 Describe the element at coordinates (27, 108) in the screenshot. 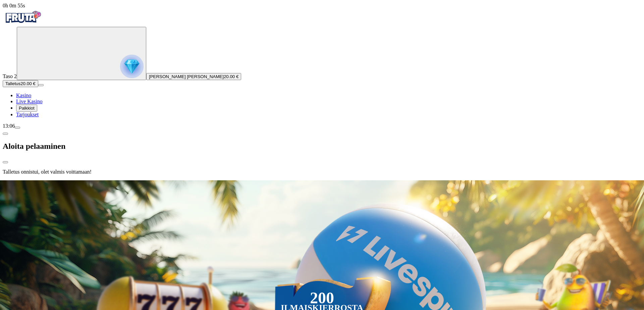

I see `span: Palkkiot` at that location.